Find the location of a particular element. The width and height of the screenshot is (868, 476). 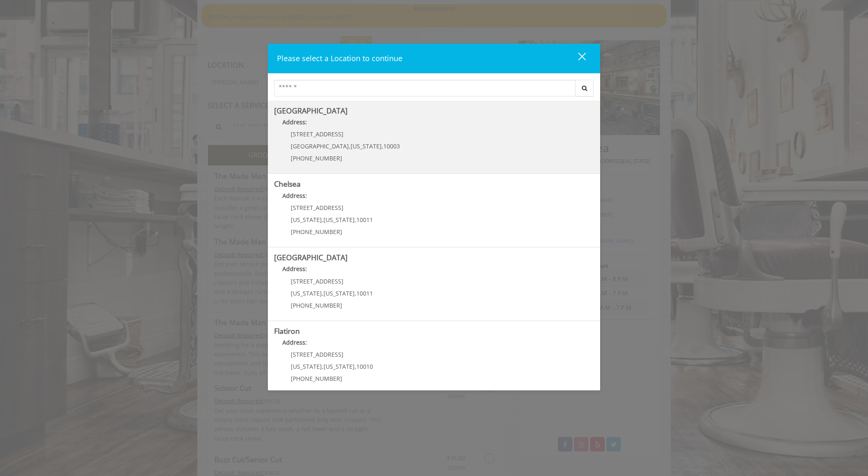

div: Center Select is located at coordinates (434, 90).